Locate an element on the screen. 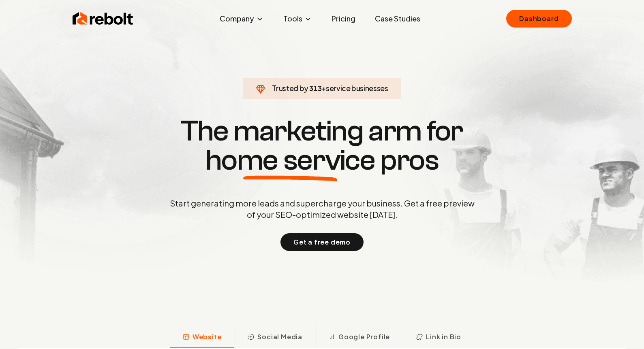 This screenshot has width=644, height=349. a: Dashboard is located at coordinates (539, 19).